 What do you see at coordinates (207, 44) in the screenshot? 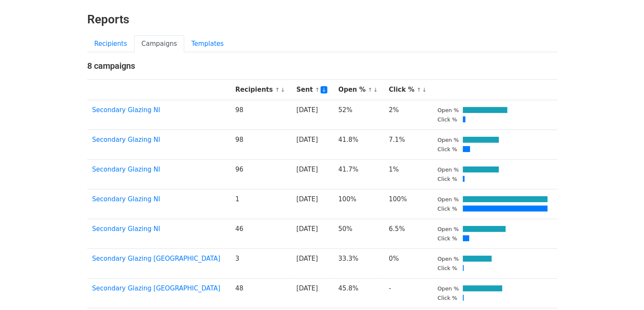
I see `a: Templates` at bounding box center [207, 44].